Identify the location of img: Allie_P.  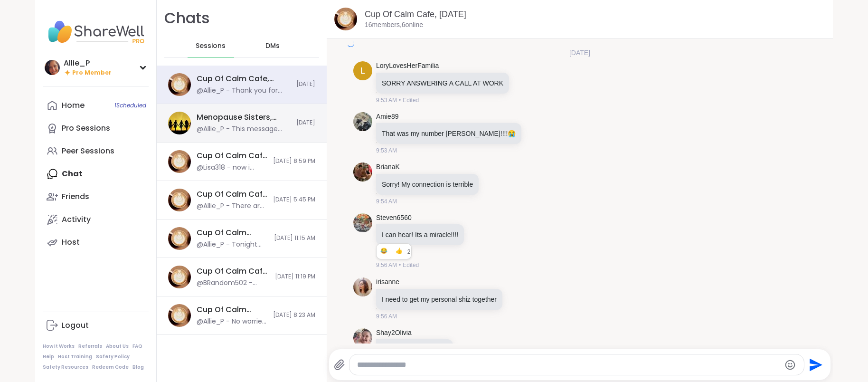
(52, 68).